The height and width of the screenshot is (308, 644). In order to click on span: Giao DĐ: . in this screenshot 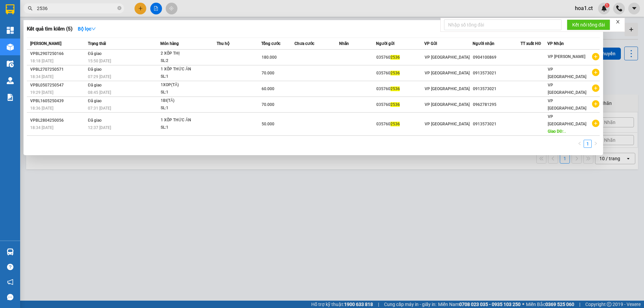, I will do `click(557, 131)`.